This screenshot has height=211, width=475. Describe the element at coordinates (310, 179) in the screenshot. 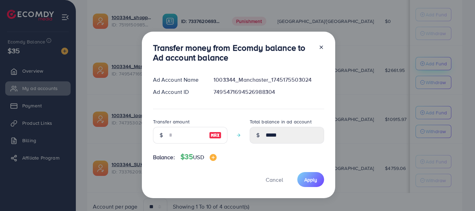

I see `button: Apply` at that location.